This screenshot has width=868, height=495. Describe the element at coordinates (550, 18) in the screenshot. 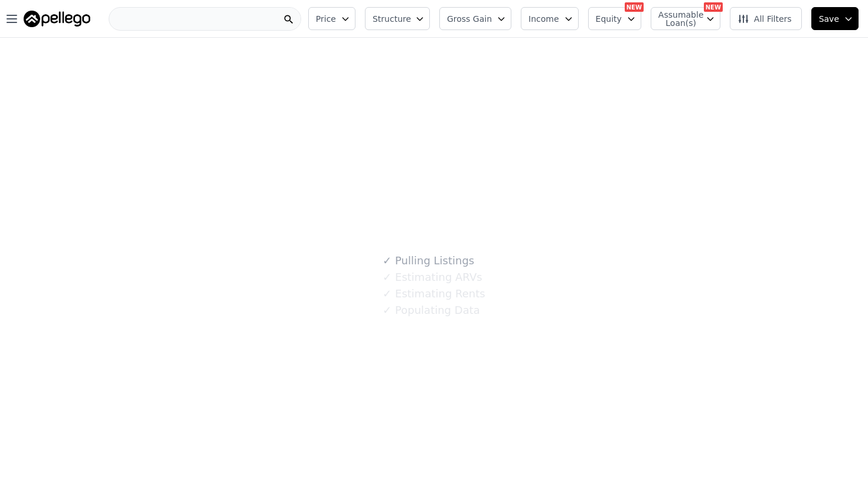

I see `button: Income` at that location.